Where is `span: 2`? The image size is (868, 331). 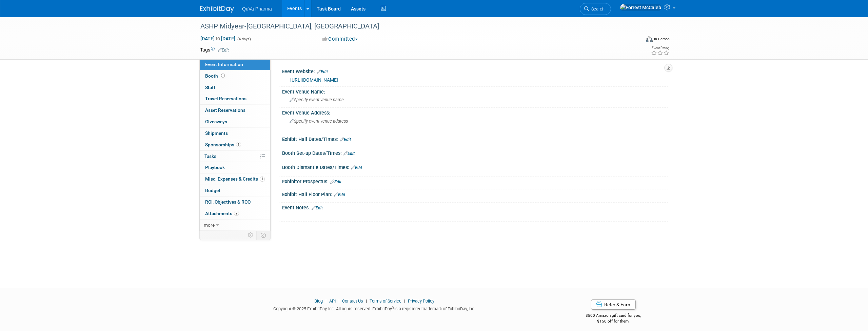
span: 2 is located at coordinates (236, 213).